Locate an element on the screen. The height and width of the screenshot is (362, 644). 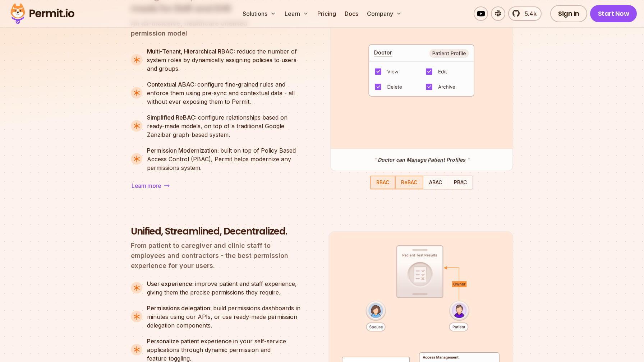
span: RBAC is located at coordinates (383, 182).